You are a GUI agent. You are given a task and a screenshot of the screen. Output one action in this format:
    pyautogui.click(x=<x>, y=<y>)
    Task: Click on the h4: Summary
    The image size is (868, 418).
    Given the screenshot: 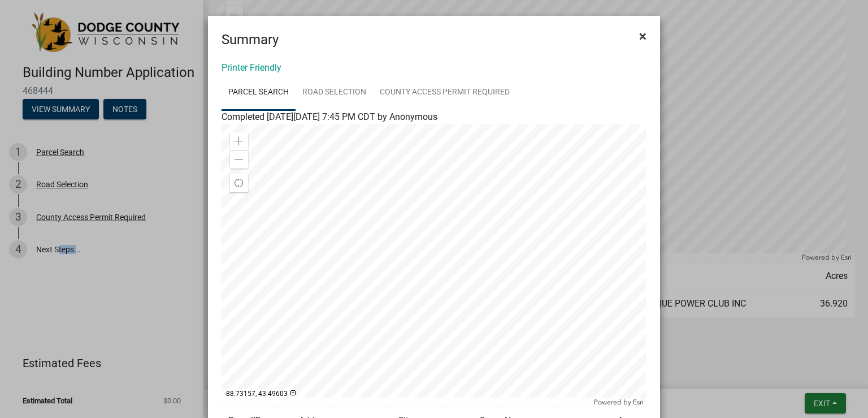 What is the action you would take?
    pyautogui.click(x=250, y=40)
    